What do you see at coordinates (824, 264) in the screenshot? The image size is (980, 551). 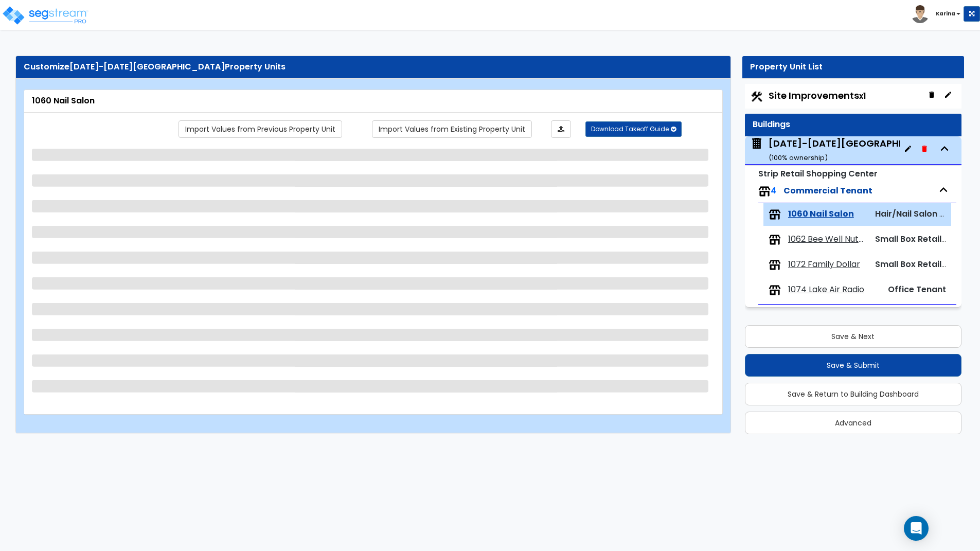 I see `span: 1072 Family Dollar` at bounding box center [824, 264].